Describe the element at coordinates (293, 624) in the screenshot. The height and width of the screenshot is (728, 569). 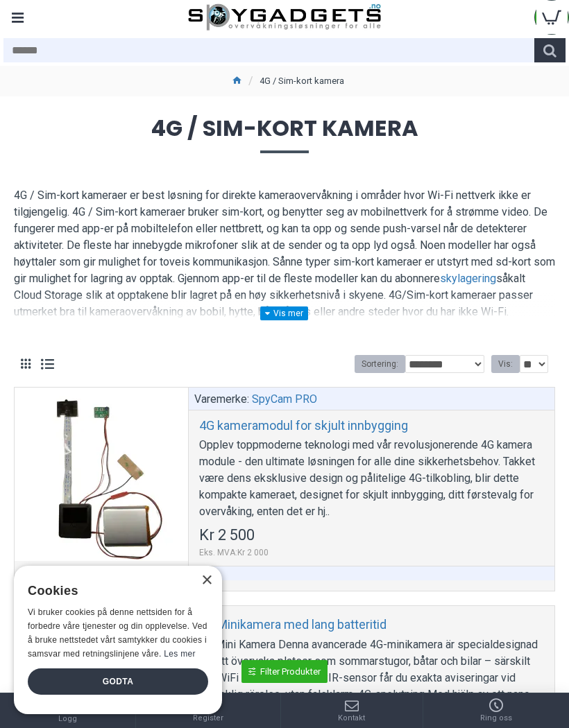
I see `a: 4G Minikamera med lang batteritid` at that location.